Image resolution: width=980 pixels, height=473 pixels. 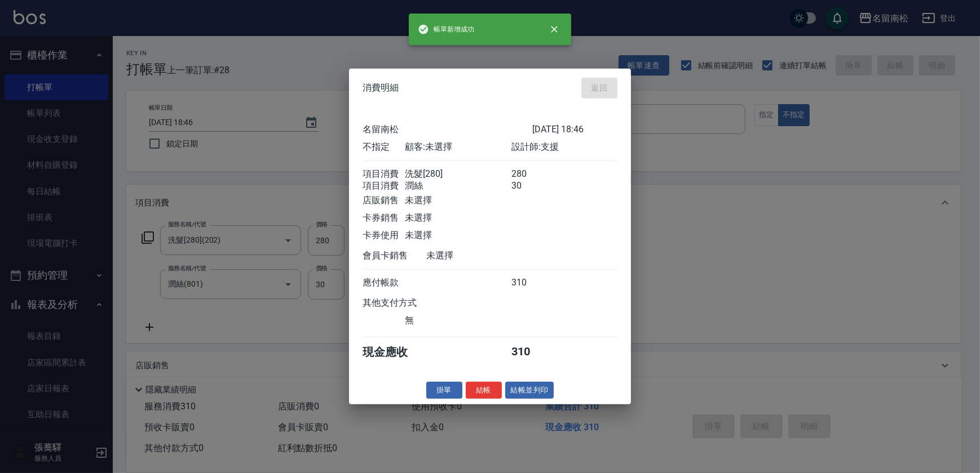 I want to click on button: close, so click(x=555, y=29).